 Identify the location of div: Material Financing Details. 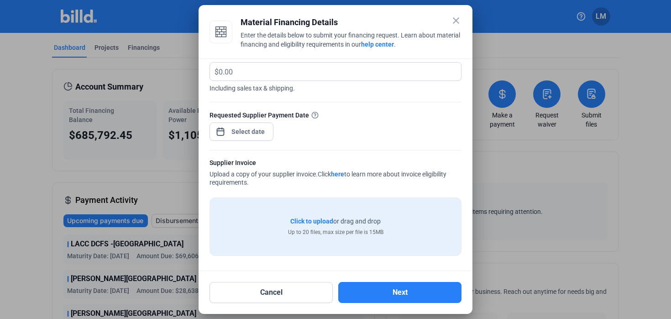
(351, 22).